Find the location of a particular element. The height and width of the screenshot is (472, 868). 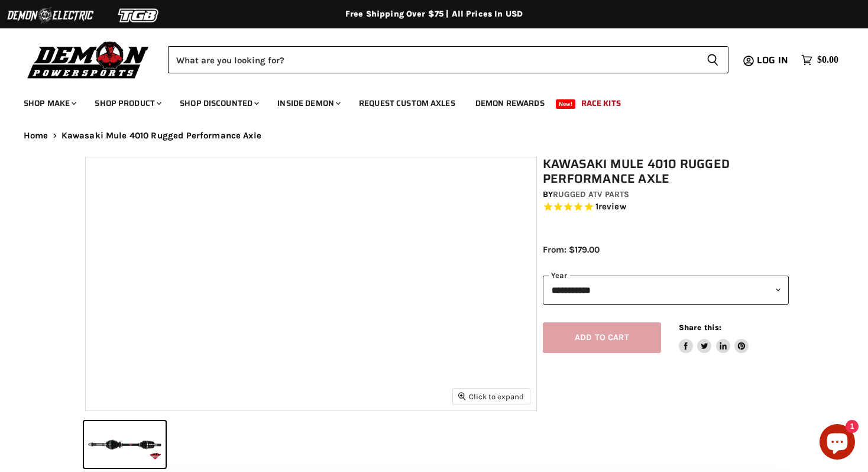

a: Log in is located at coordinates (773, 60).